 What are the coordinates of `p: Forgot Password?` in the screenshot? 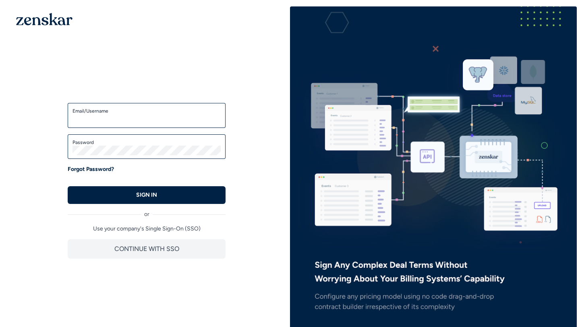 It's located at (91, 169).